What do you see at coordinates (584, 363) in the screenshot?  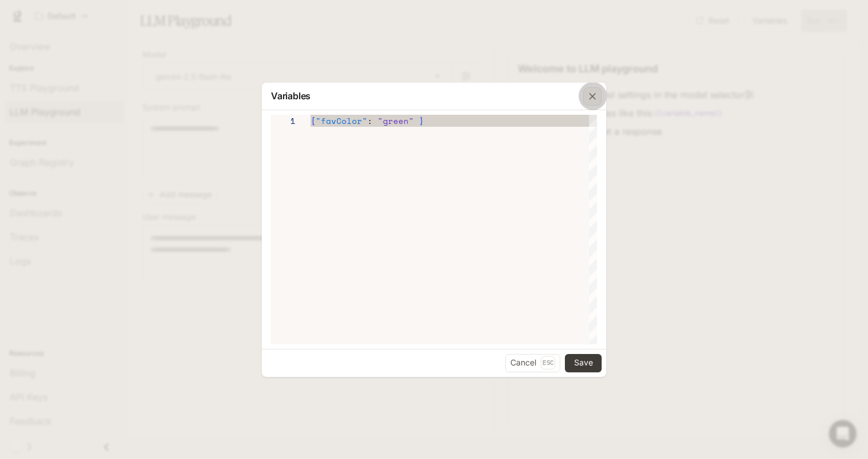 I see `button: Save` at bounding box center [584, 363].